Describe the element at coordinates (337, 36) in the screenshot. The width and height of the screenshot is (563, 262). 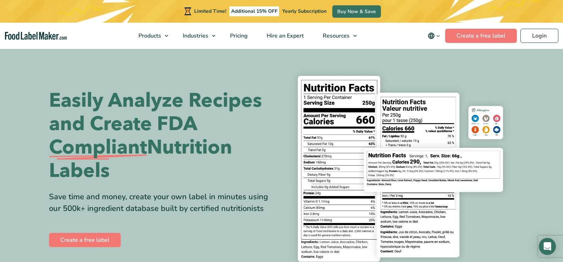
I see `a: Resources` at that location.